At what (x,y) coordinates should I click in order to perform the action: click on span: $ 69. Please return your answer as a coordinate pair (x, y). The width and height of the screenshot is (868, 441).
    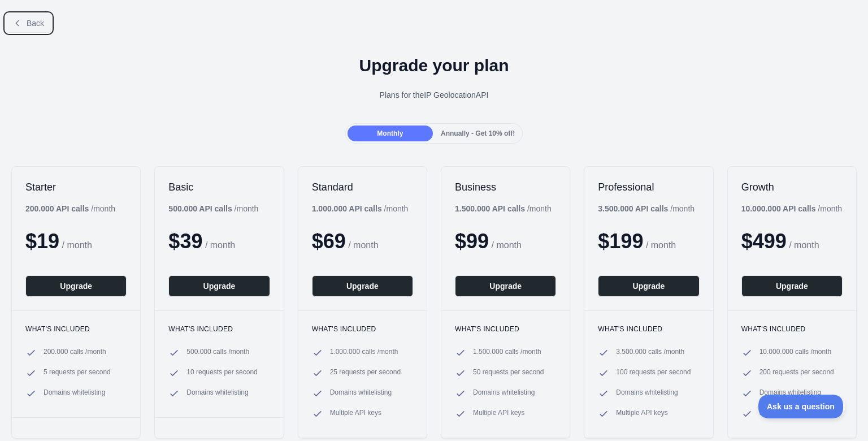
    Looking at the image, I should click on (329, 241).